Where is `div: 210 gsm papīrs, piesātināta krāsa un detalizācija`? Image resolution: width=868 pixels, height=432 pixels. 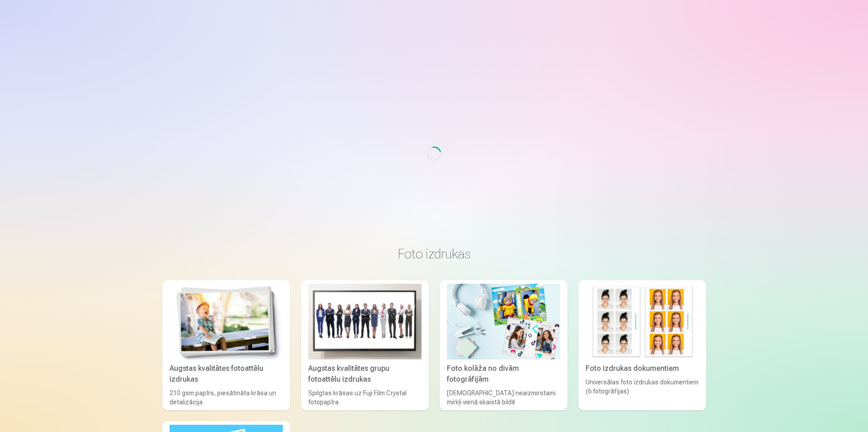
div: 210 gsm papīrs, piesātināta krāsa un detalizācija is located at coordinates (226, 397).